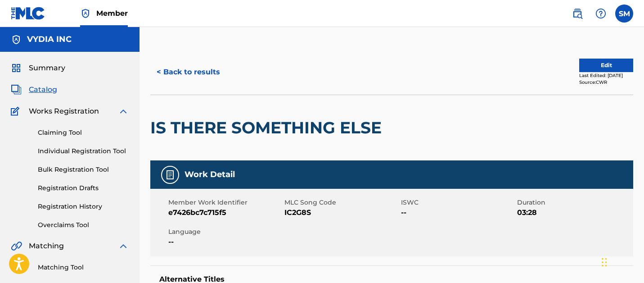 This screenshot has height=283, width=644. What do you see at coordinates (43, 90) in the screenshot?
I see `span: Catalog` at bounding box center [43, 90].